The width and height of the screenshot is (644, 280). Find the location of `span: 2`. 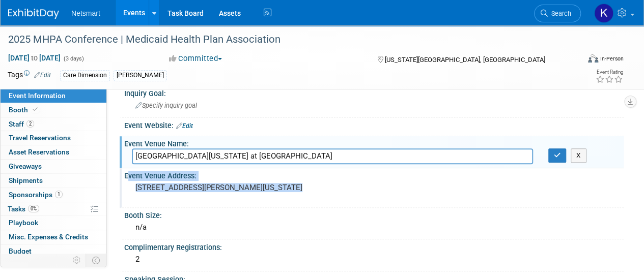

span: 2 is located at coordinates (30, 123).